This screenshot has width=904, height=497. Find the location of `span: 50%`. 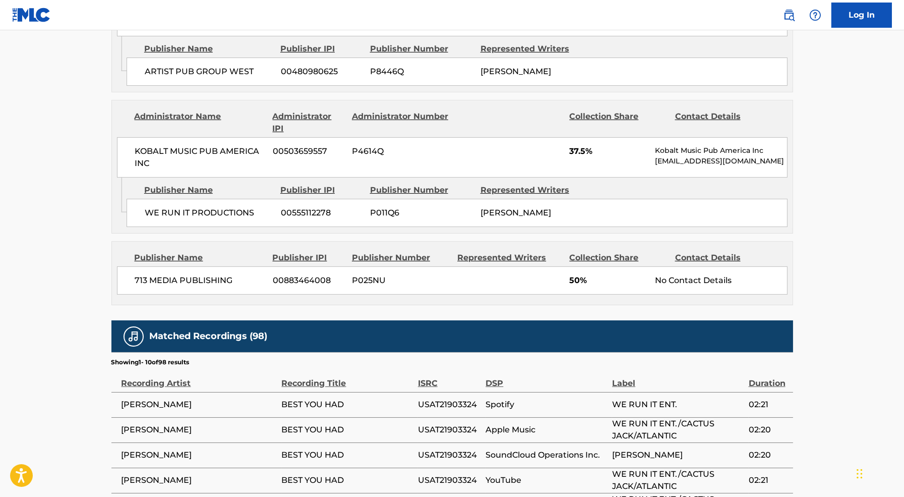

span: 50% is located at coordinates (608, 280).